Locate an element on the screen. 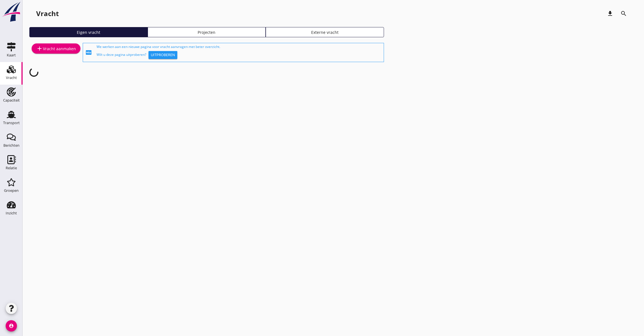 The image size is (644, 336). a: Externe vracht is located at coordinates (325, 32).